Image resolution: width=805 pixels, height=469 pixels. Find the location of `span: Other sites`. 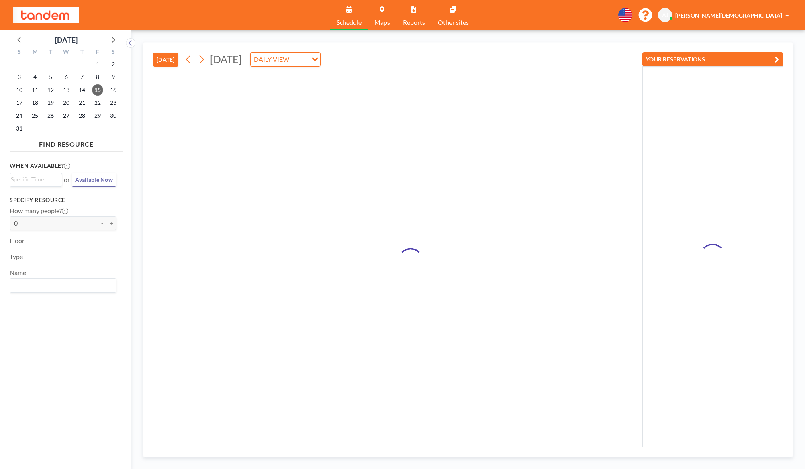

span: Other sites is located at coordinates (453, 22).